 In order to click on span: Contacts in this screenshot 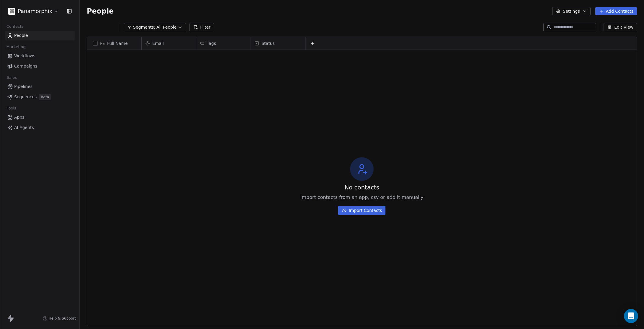, I will do `click(15, 27)`.